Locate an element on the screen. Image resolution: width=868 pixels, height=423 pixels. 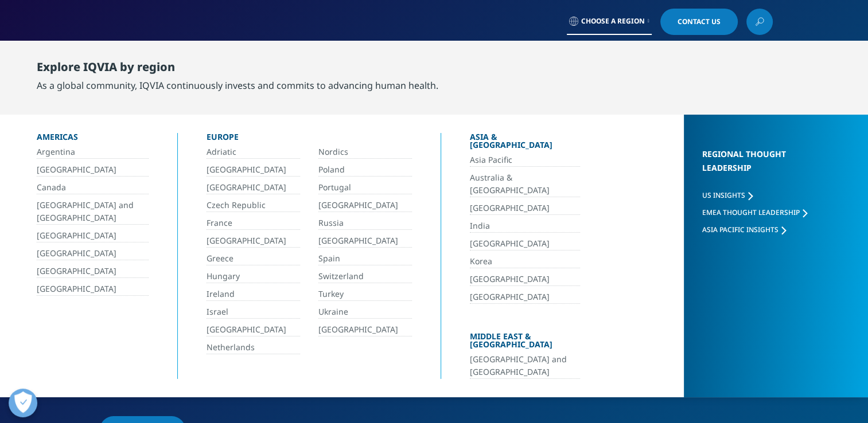
a: Ireland is located at coordinates (253, 294).